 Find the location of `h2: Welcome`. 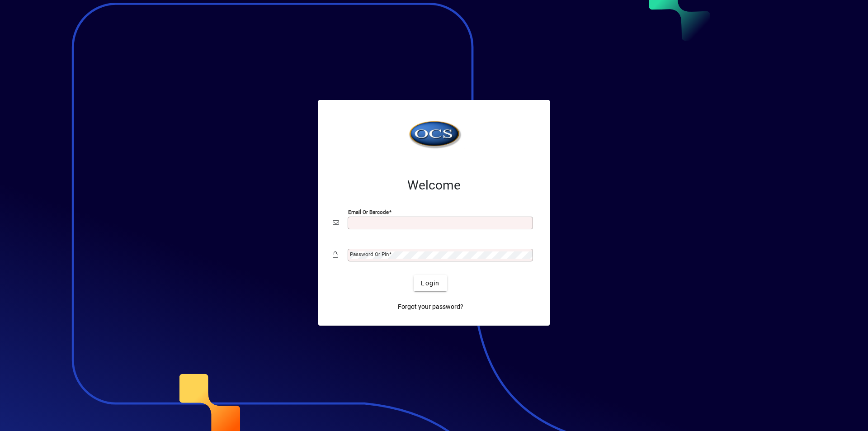

h2: Welcome is located at coordinates (434, 185).